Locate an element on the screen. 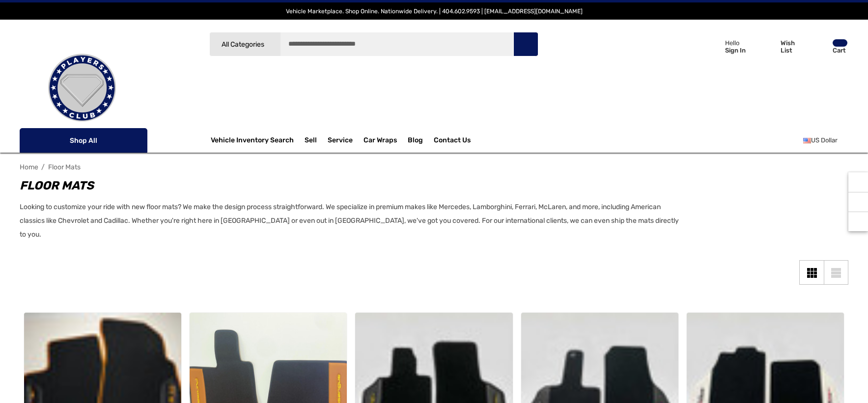 The height and width of the screenshot is (403, 868). span: Vehicle Inventory Search is located at coordinates (252, 141).